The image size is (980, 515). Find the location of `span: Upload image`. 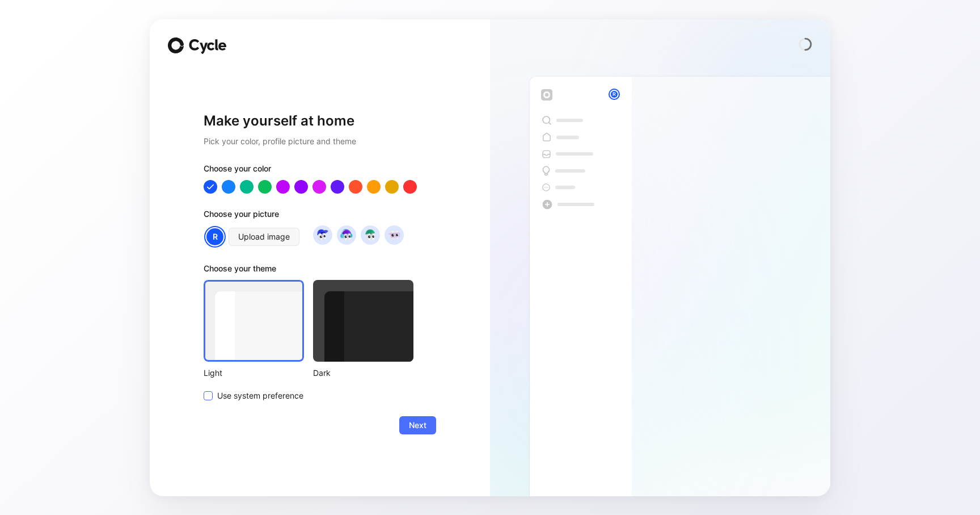

span: Upload image is located at coordinates (263, 237).